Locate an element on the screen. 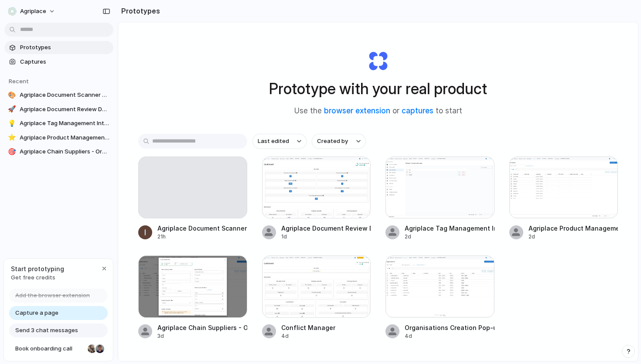 This screenshot has height=364, width=641. div: Agriplace Chain Suppliers - Organization Search is located at coordinates (202, 328).